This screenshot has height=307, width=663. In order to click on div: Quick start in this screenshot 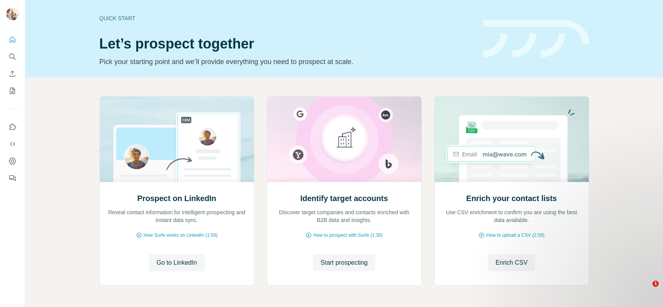, I will do `click(287, 18)`.